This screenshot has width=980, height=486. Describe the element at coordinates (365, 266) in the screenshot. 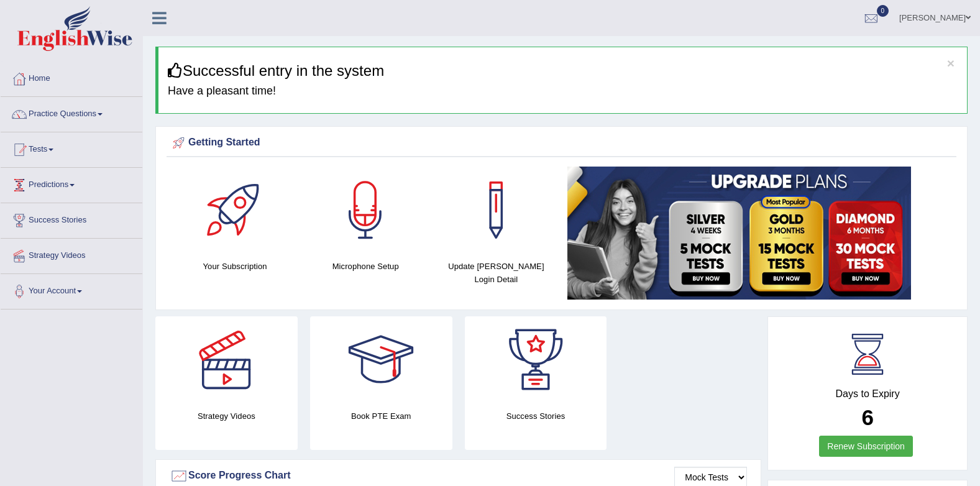

I see `h4: Microphone Setup` at that location.